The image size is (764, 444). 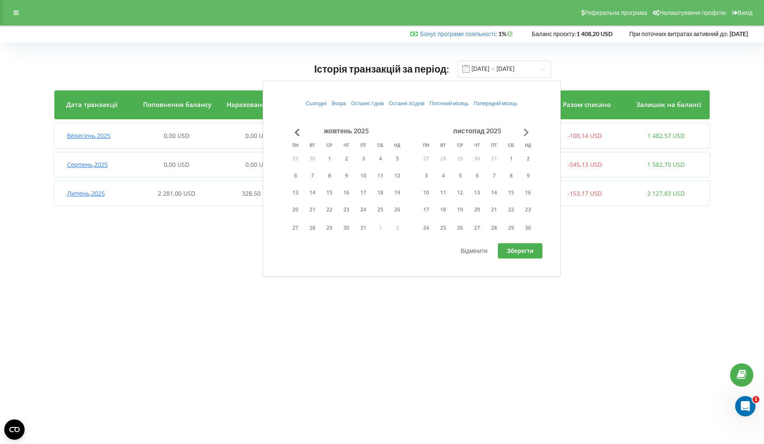 What do you see at coordinates (511, 193) in the screenshot?
I see `button: 15` at bounding box center [511, 193].